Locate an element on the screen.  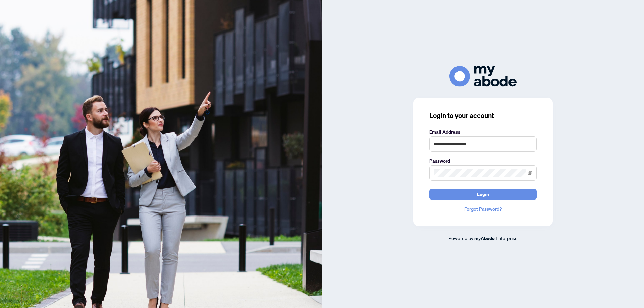
h3: Login to your account is located at coordinates (483, 116).